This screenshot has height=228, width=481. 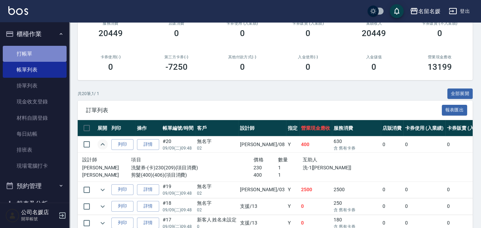 I want to click on a: 掛單列表, so click(x=35, y=86).